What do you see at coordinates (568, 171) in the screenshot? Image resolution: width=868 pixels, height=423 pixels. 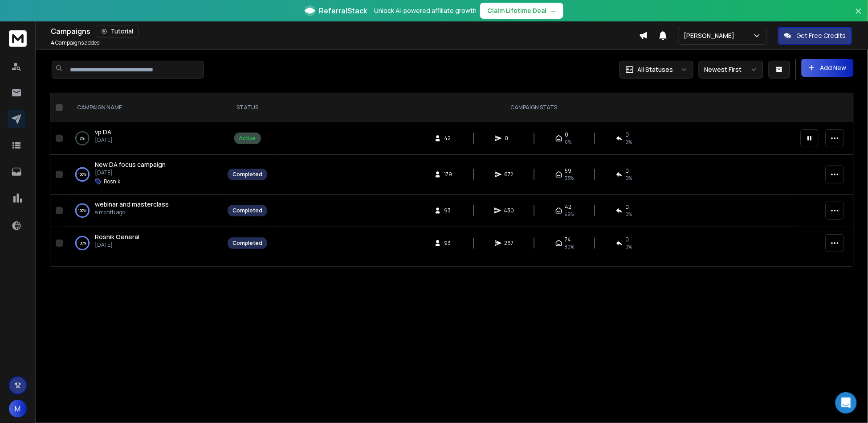 I see `span: 59` at bounding box center [568, 171].